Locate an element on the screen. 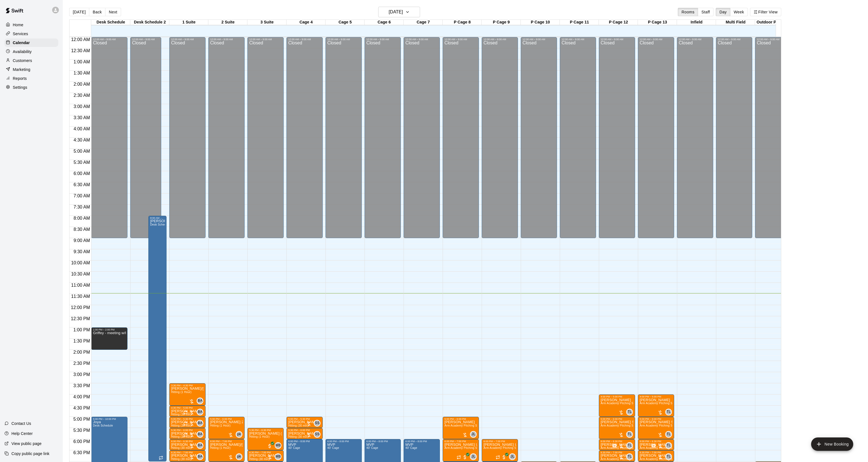  span: 2:00 PM is located at coordinates (82, 351).